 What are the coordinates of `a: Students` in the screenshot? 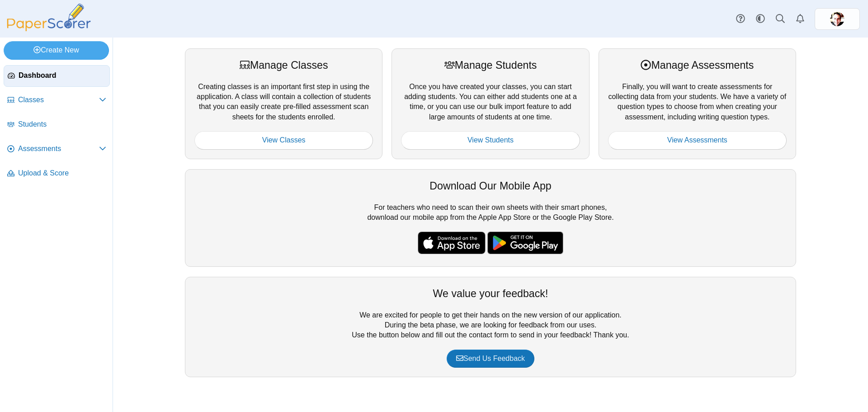 It's located at (56, 125).